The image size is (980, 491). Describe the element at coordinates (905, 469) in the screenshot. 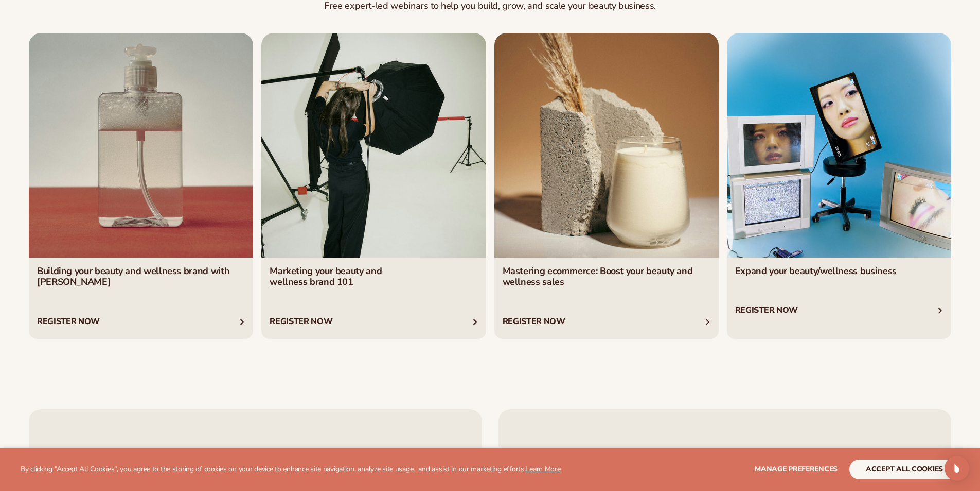

I see `button: accept all cookies` at that location.